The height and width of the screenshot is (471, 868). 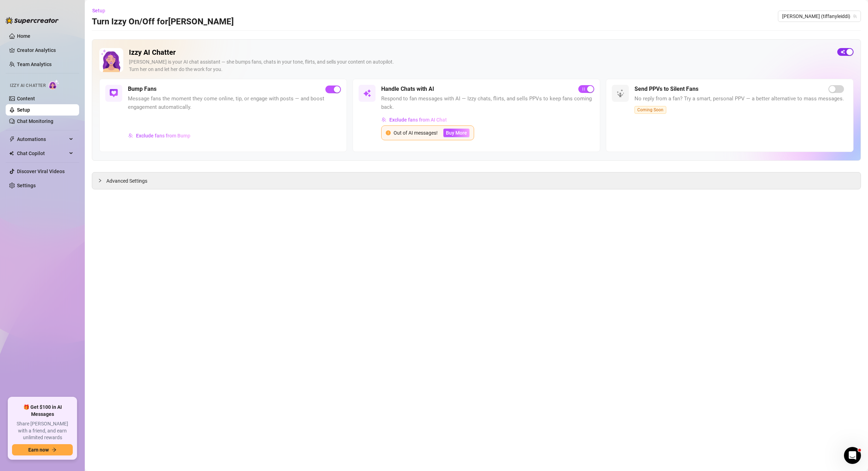 I want to click on span: thunderbolt, so click(x=12, y=139).